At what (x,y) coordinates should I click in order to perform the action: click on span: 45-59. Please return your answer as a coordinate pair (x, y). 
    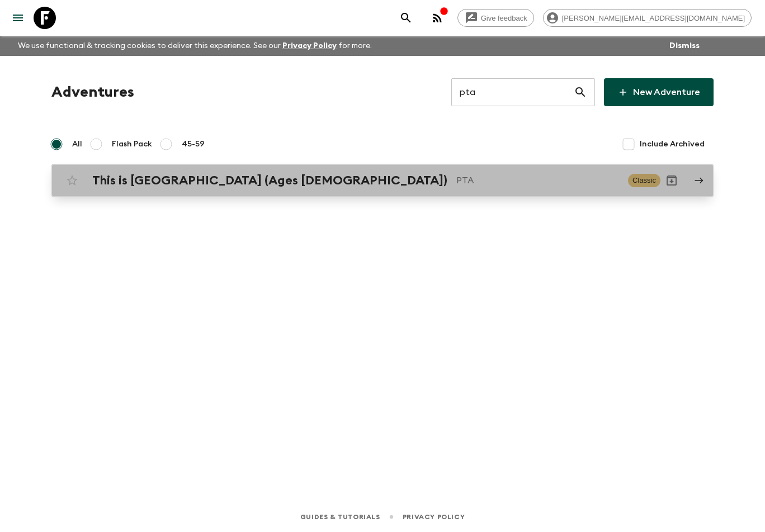
    Looking at the image, I should click on (193, 144).